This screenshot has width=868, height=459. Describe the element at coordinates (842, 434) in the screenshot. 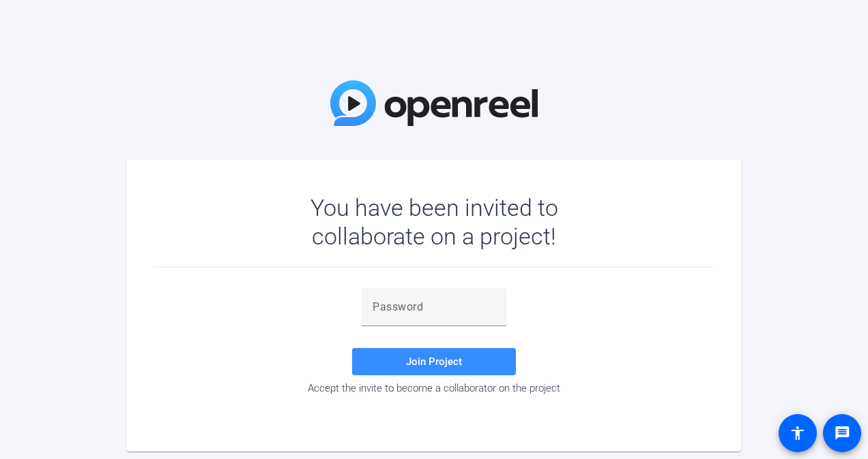

I see `mat-icon: message` at that location.